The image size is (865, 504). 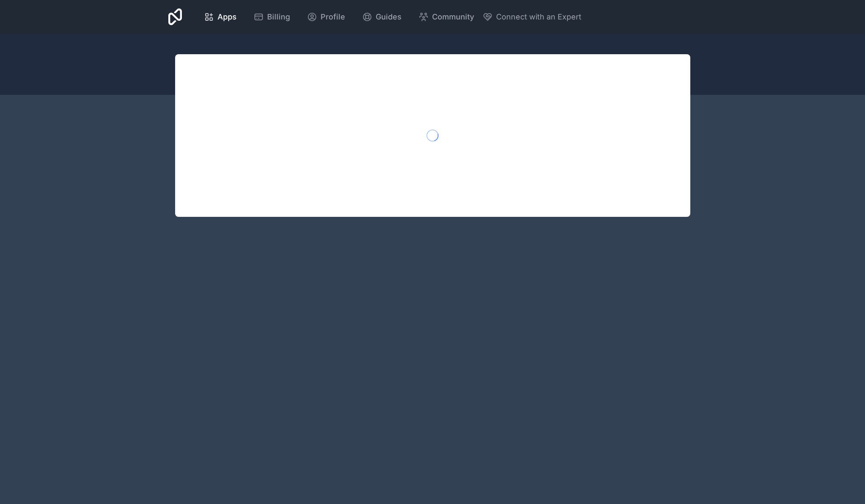 I want to click on a: Community, so click(x=446, y=17).